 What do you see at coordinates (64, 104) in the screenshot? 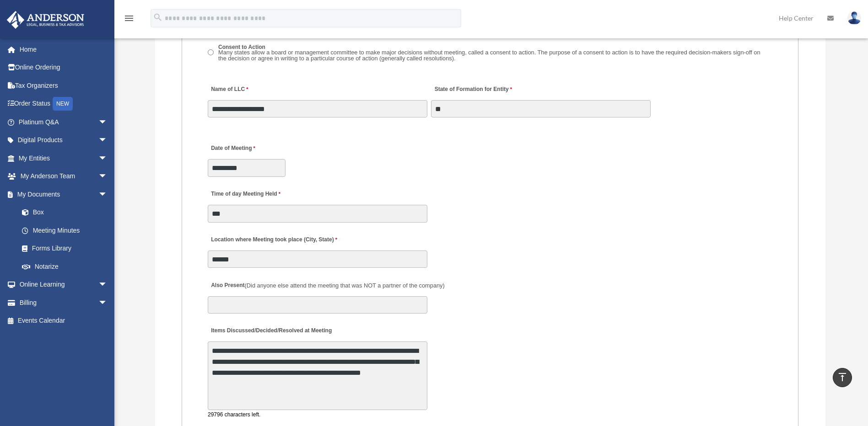
I see `a: Order StatusNEW` at bounding box center [64, 104].